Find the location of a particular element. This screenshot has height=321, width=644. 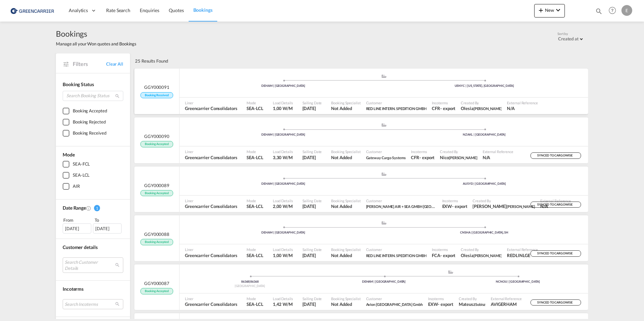

md-checkbox: SEA-LCL is located at coordinates (93, 175).